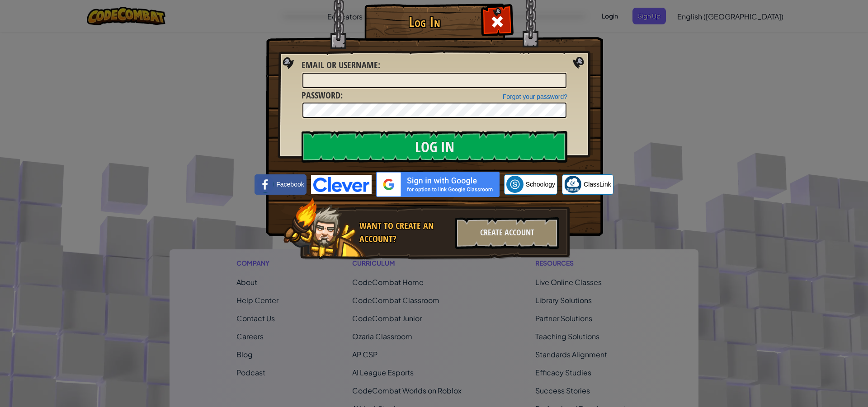 The width and height of the screenshot is (868, 407). I want to click on a: Forgot your password?, so click(535, 97).